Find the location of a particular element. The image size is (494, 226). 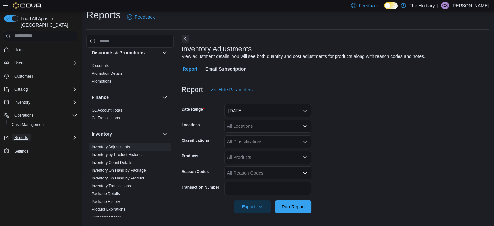

a: Home is located at coordinates (19, 50).